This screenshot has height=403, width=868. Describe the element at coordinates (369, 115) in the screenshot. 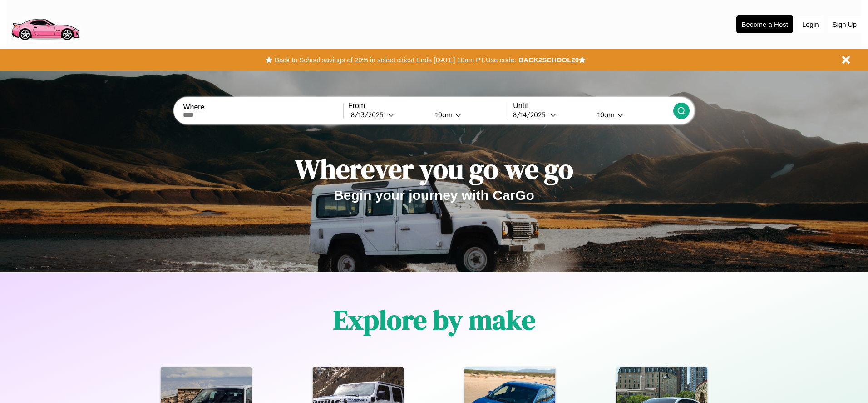

I see `div: 8 / 13 / 2025` at that location.